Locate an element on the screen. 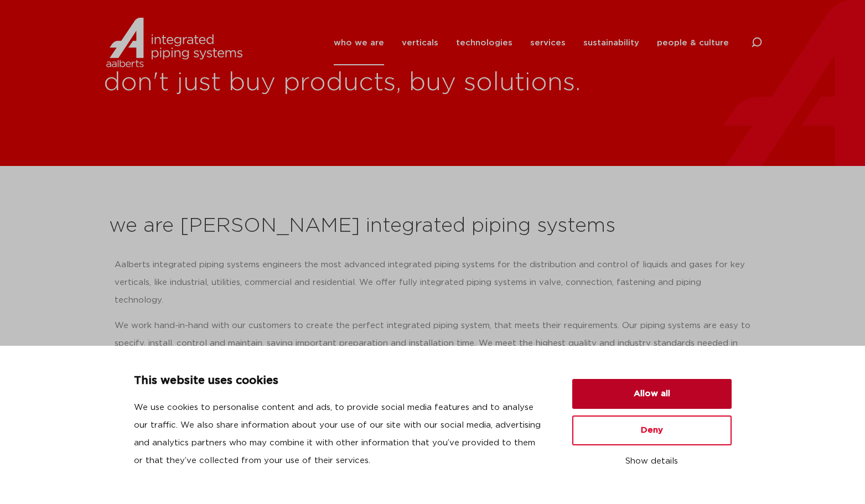 The height and width of the screenshot is (504, 865). a: verticals is located at coordinates (420, 43).